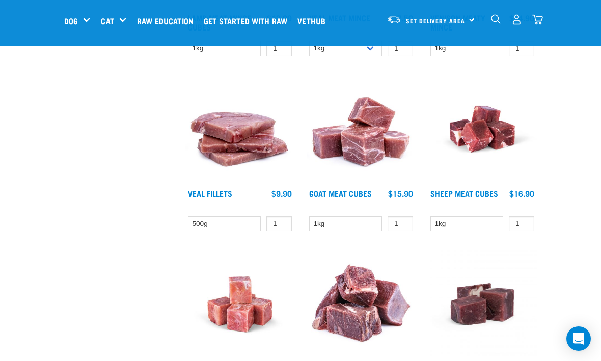 The image size is (601, 361). Describe the element at coordinates (107, 21) in the screenshot. I see `a: Cat` at that location.